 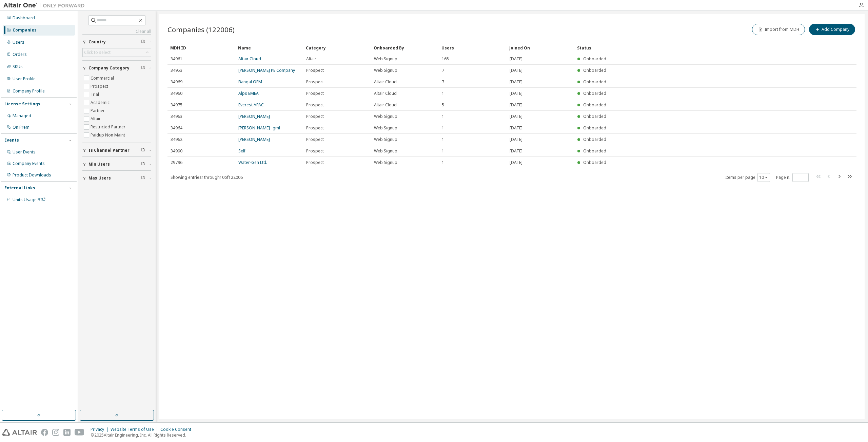 I want to click on span: 34963, so click(x=177, y=117).